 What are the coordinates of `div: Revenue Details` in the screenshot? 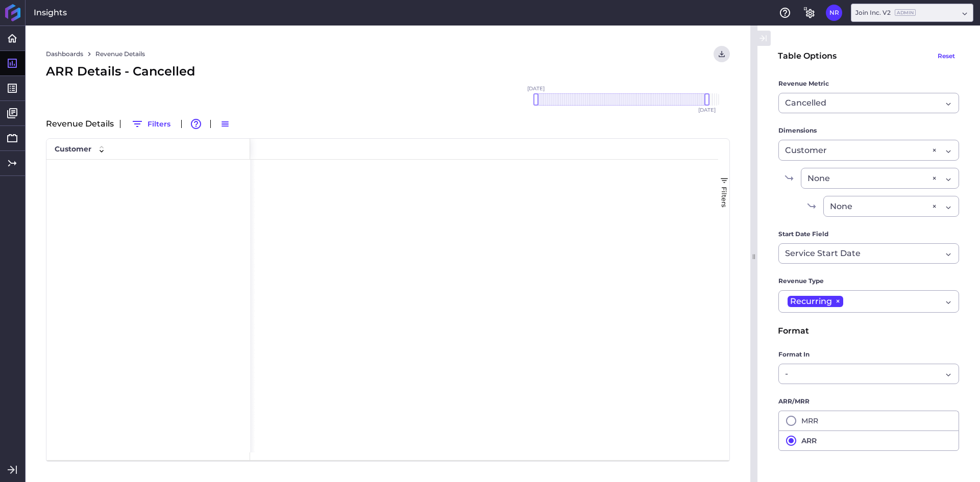 It's located at (388, 124).